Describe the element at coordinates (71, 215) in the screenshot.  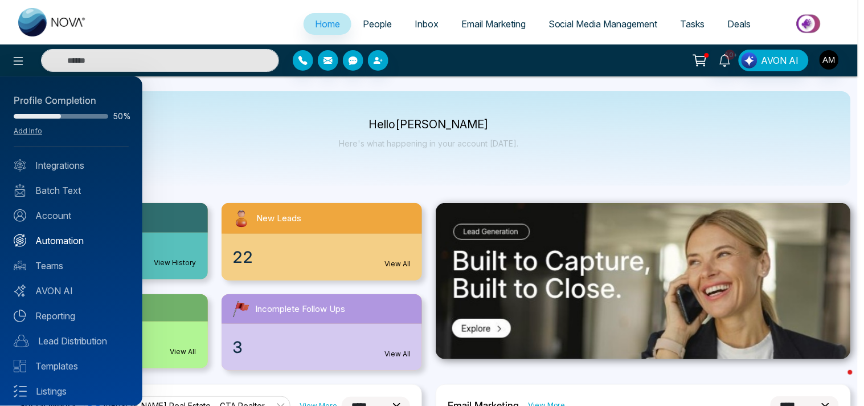
I see `a: Account` at that location.